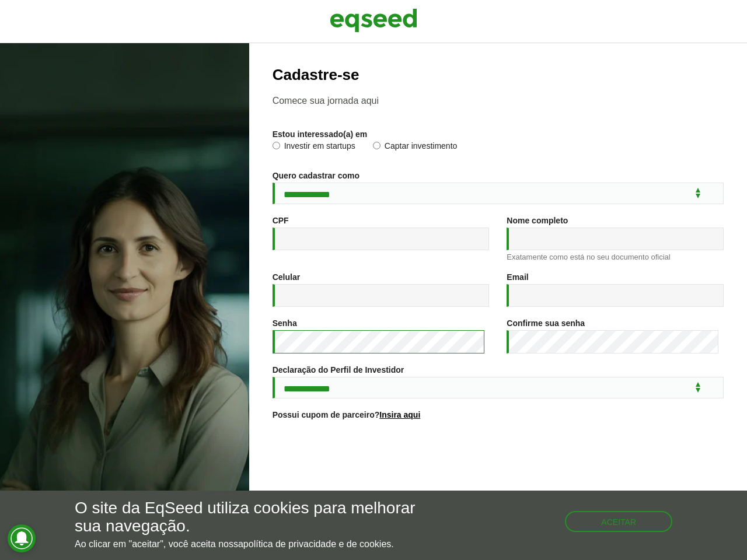 Image resolution: width=747 pixels, height=560 pixels. What do you see at coordinates (276, 145) in the screenshot?
I see `input: Investir em startups` at bounding box center [276, 145].